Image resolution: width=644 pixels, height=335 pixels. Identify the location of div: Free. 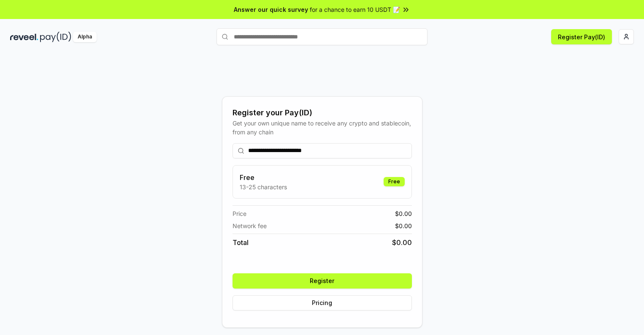
(394, 182).